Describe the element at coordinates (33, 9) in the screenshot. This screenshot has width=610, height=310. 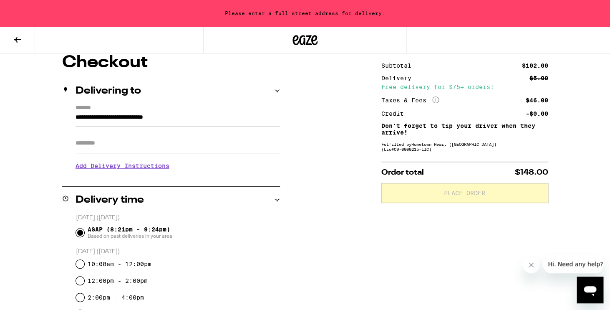
I see `span: Hi. Need any help?` at that location.